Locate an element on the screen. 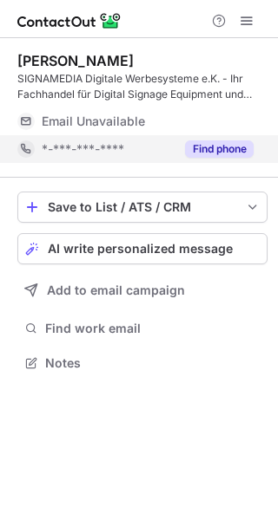  button: save-profile-one-click is located at coordinates (142, 207).